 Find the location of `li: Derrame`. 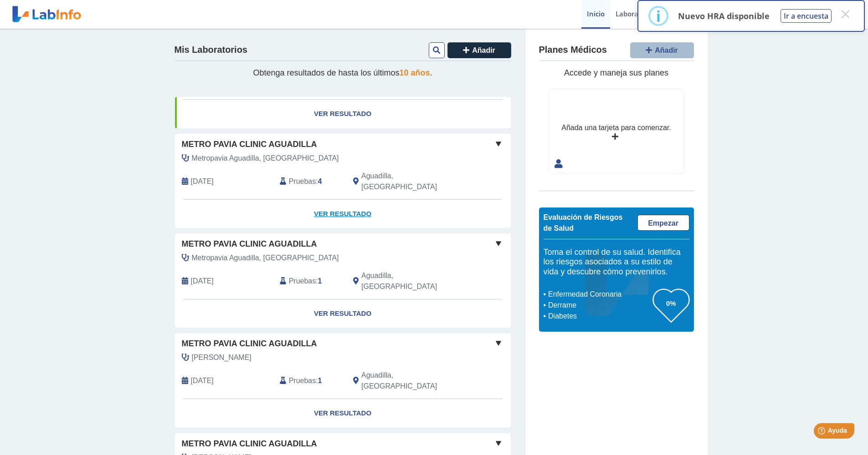

li: Derrame is located at coordinates (600, 305).